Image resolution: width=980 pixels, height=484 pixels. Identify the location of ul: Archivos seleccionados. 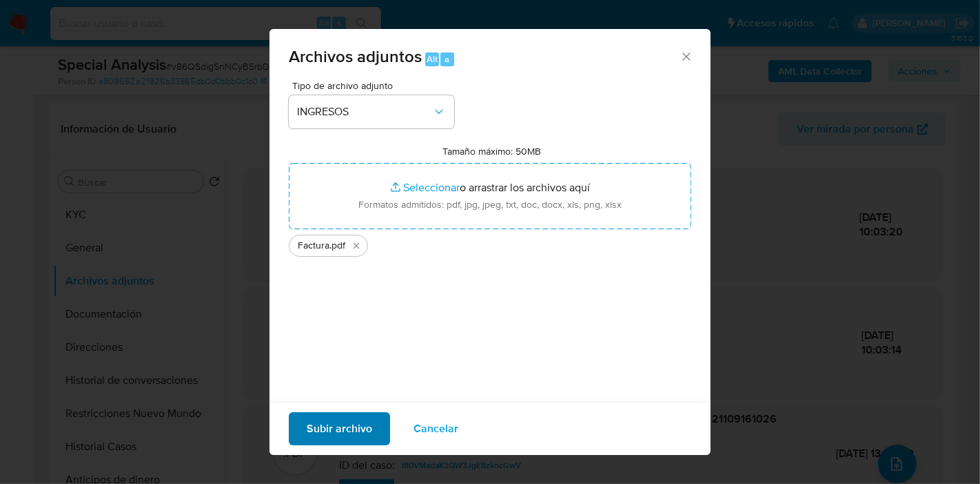
(490, 243).